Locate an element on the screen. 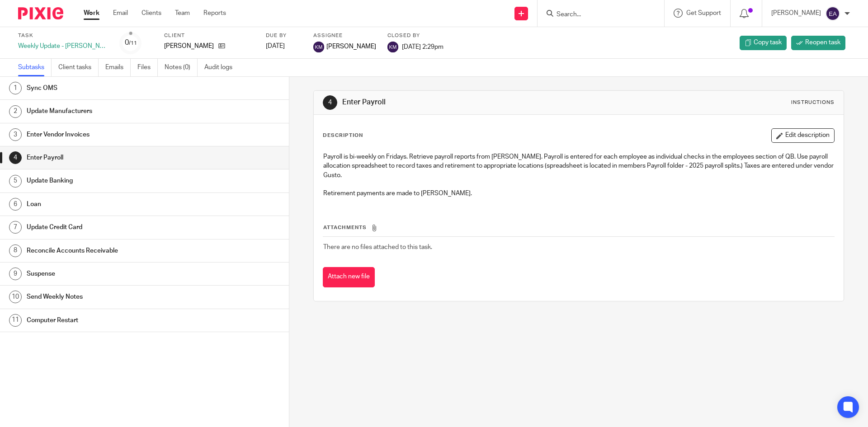  h1: Suspense is located at coordinates (111, 274).